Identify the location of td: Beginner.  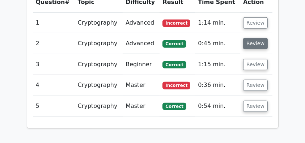
(141, 64).